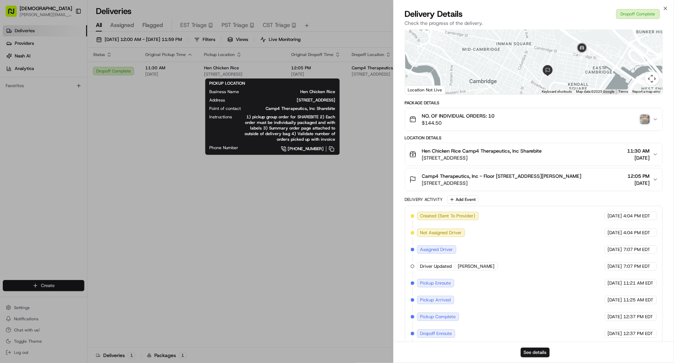 This screenshot has width=674, height=363. Describe the element at coordinates (118, 94) in the screenshot. I see `button: See all` at that location.